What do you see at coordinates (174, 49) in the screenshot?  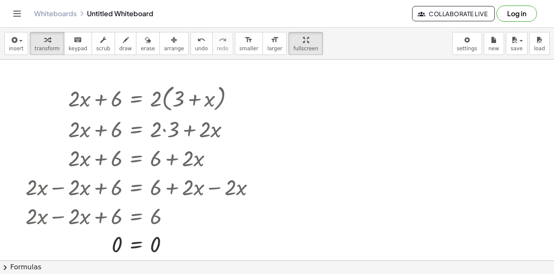 I see `span: arrange` at bounding box center [174, 49].